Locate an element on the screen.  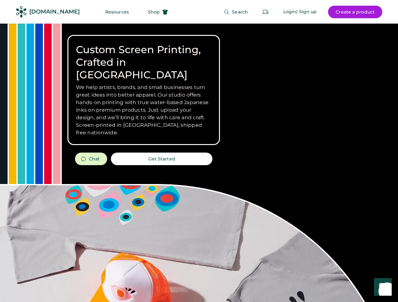
span: Shop is located at coordinates (154, 12).